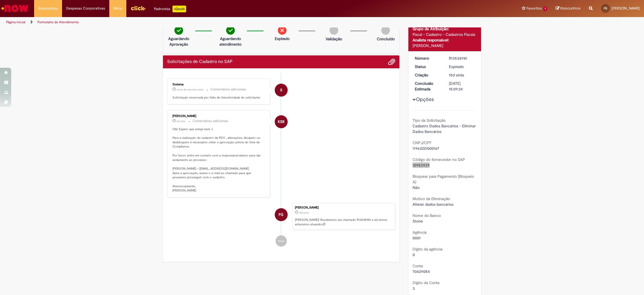  I want to click on b: Dígito da Conta, so click(426, 283).